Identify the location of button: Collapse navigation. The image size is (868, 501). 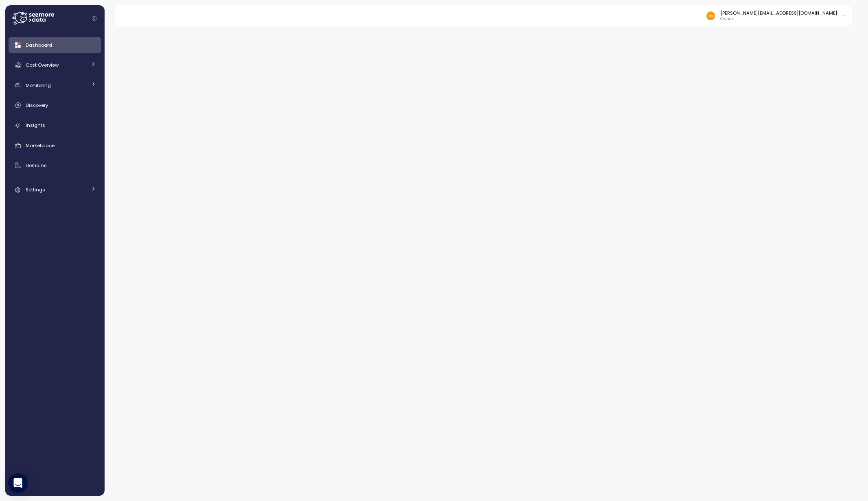
(94, 19).